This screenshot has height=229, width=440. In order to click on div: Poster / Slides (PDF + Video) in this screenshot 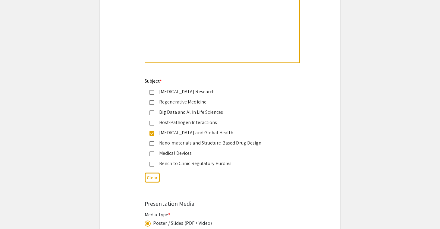, I will do `click(182, 223)`.